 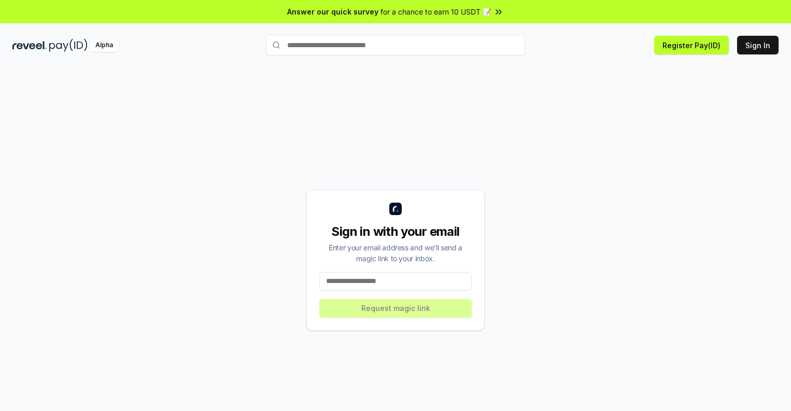 What do you see at coordinates (436, 11) in the screenshot?
I see `span: for a chance to earn 10 USDT 📝` at bounding box center [436, 11].